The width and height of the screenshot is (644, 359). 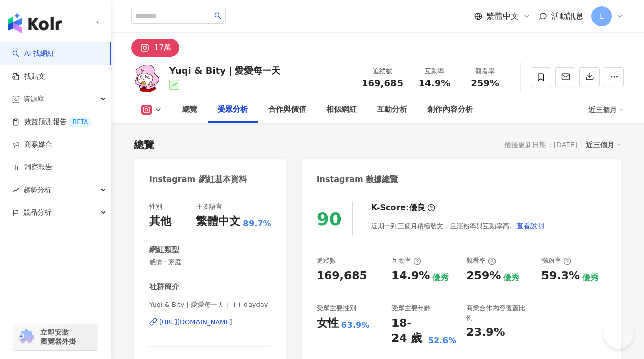 I want to click on span: 169,685, so click(x=383, y=83).